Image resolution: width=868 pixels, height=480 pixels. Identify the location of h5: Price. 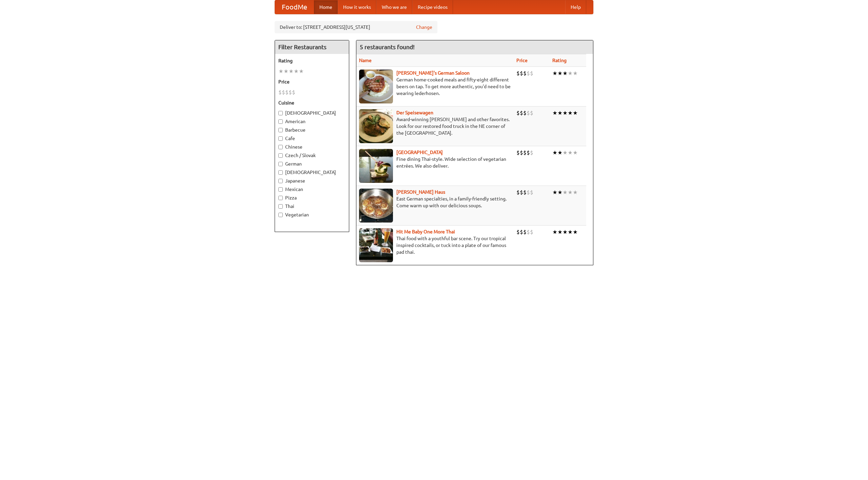
(312, 82).